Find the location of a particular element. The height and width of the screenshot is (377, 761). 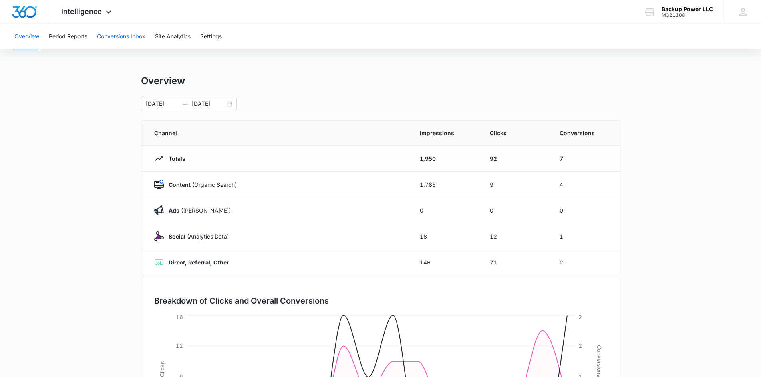

button: Overview is located at coordinates (27, 37).